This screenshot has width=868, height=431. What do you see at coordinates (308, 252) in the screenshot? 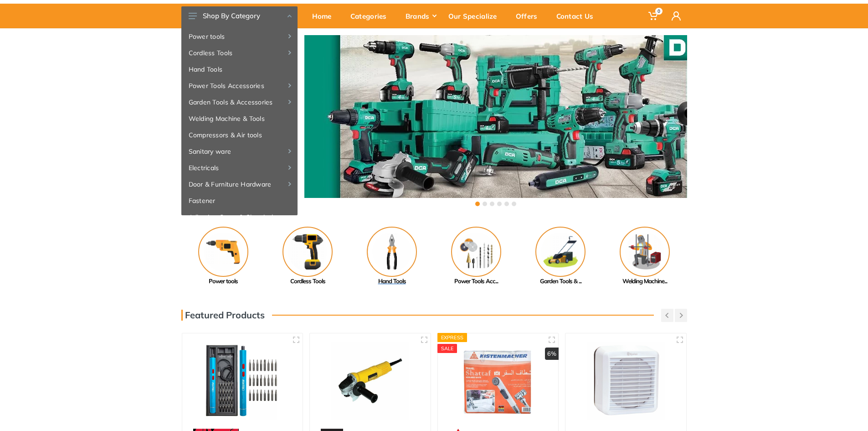
I see `img: Royal - Cordless Tools` at bounding box center [308, 252].